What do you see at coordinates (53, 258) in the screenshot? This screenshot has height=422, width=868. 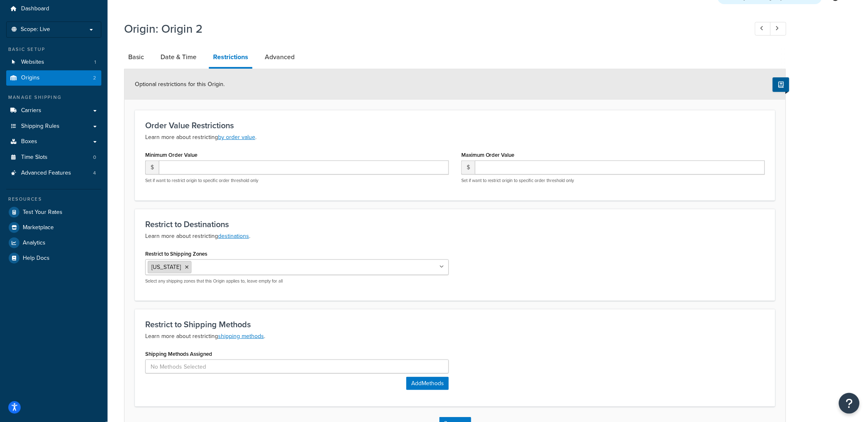 I see `li: Help Docs` at bounding box center [53, 258].